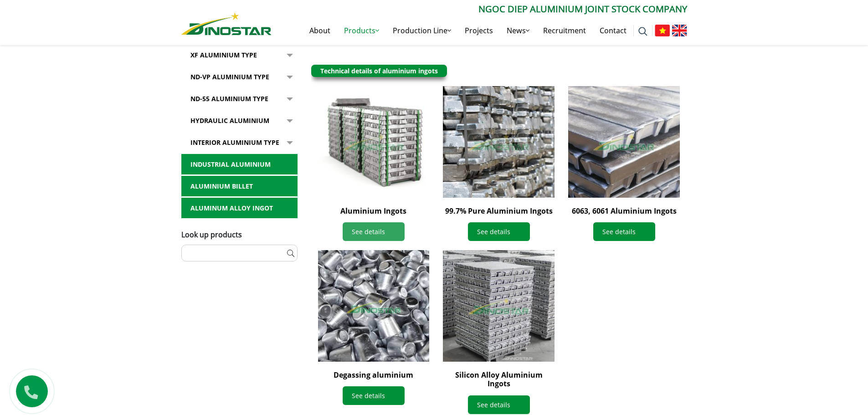 This screenshot has width=868, height=415. What do you see at coordinates (498, 306) in the screenshot?
I see `img: Silicon Alloy Aluminium Ingots` at bounding box center [498, 306].